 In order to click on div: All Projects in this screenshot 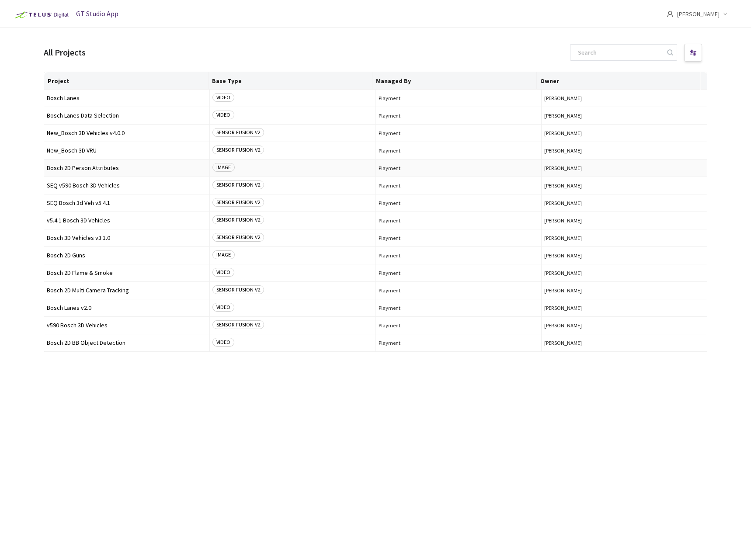, I will do `click(65, 52)`.